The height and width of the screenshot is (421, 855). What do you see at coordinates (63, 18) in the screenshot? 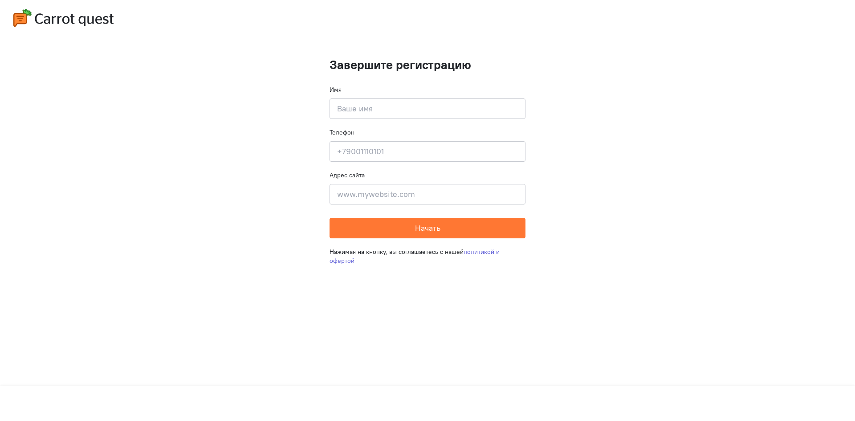
I see `img: carrot-quest-logo.svg` at bounding box center [63, 18].